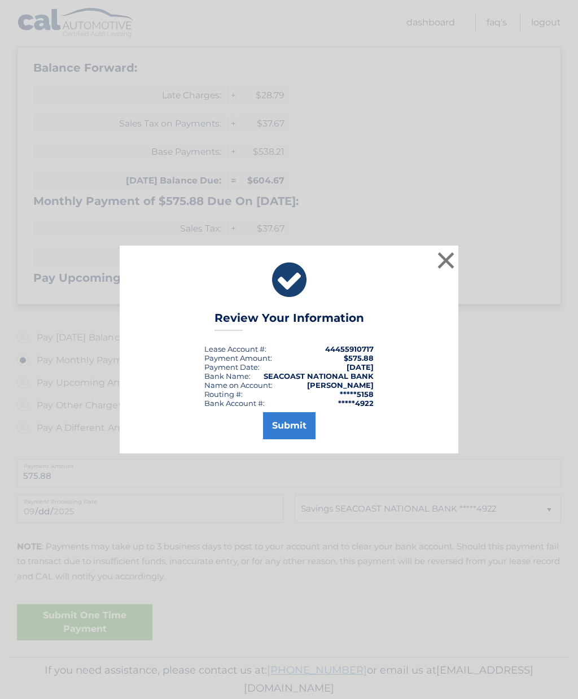 The image size is (578, 699). What do you see at coordinates (238, 358) in the screenshot?
I see `div: Payment Amount:` at bounding box center [238, 358].